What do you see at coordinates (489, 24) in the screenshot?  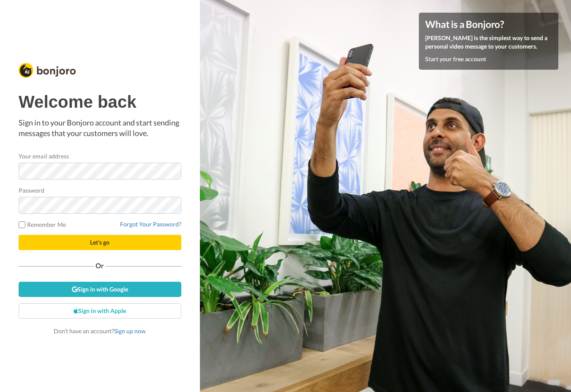 I see `h4: What is a Bonjoro?` at bounding box center [489, 24].